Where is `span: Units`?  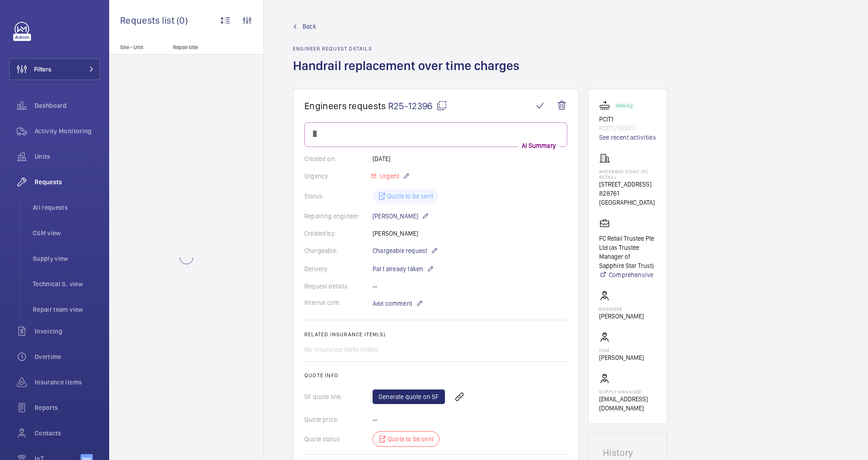 span: Units is located at coordinates (67, 157).